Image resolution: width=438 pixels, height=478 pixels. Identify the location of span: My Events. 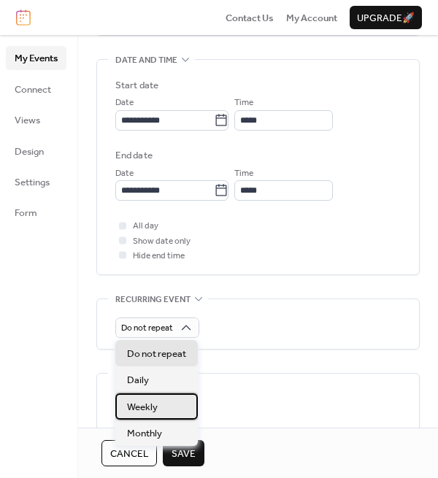
(36, 58).